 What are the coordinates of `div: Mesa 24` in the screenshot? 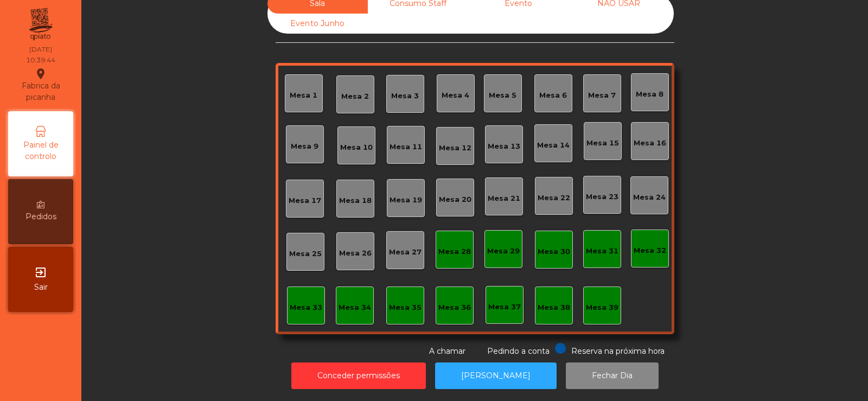 It's located at (650, 198).